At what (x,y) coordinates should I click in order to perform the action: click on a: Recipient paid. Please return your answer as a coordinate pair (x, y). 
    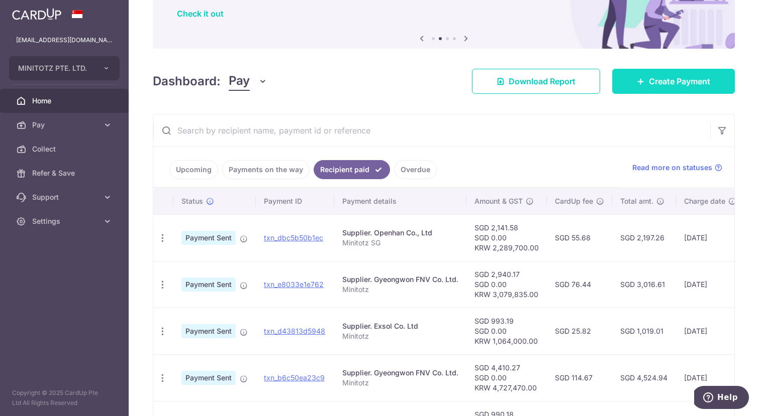
    Looking at the image, I should click on (352, 170).